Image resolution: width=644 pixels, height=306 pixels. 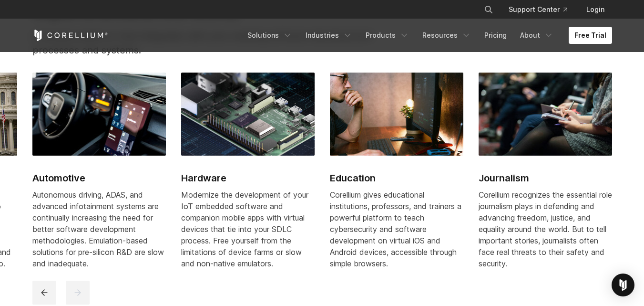 What do you see at coordinates (545, 177) in the screenshot?
I see `a: Journalism Journalism Corellium recognizes the essential role journalism plays in defending and a...` at bounding box center [545, 177].